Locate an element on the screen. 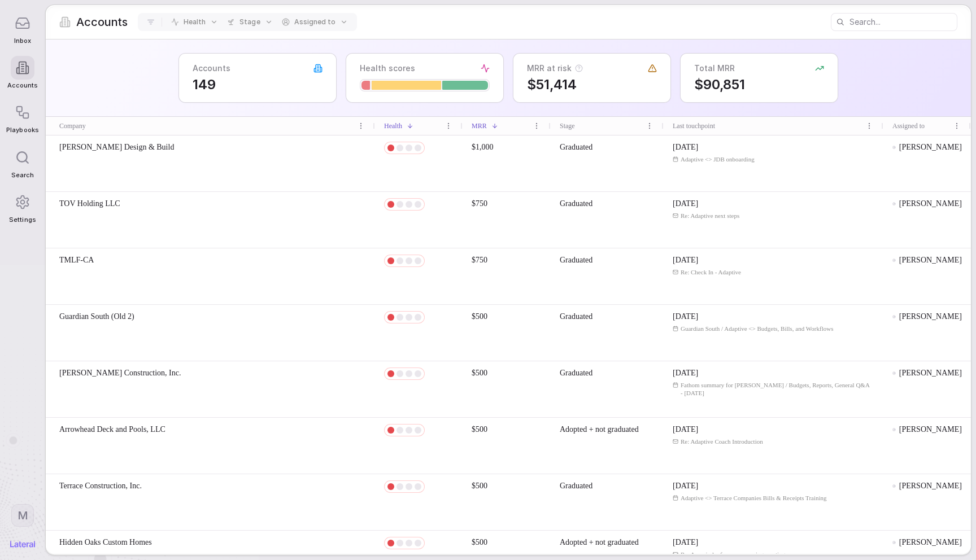  span: $51,414 is located at coordinates (592, 84).